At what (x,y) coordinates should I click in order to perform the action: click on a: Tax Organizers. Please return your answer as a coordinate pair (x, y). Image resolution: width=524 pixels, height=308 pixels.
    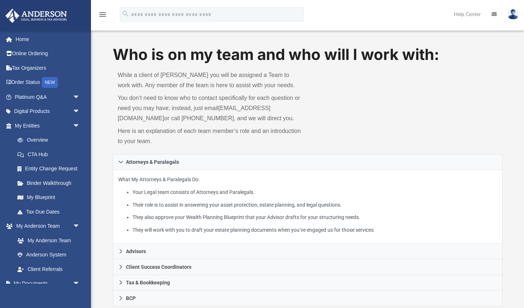
    Looking at the image, I should click on (48, 68).